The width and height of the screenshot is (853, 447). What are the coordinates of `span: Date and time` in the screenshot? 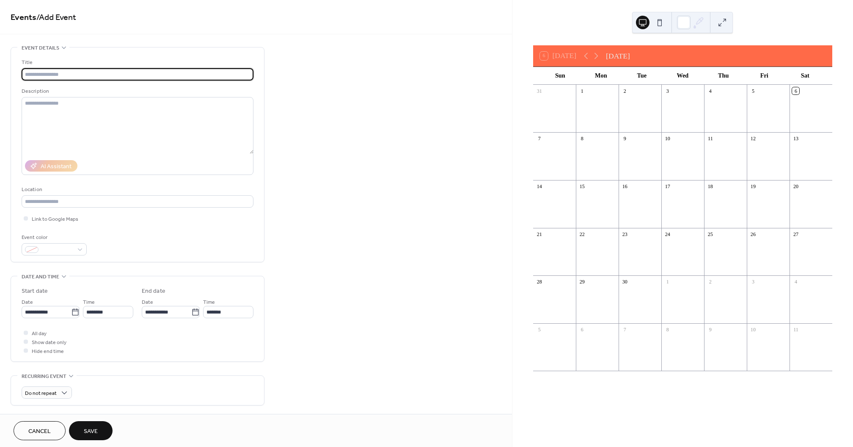 It's located at (40, 276).